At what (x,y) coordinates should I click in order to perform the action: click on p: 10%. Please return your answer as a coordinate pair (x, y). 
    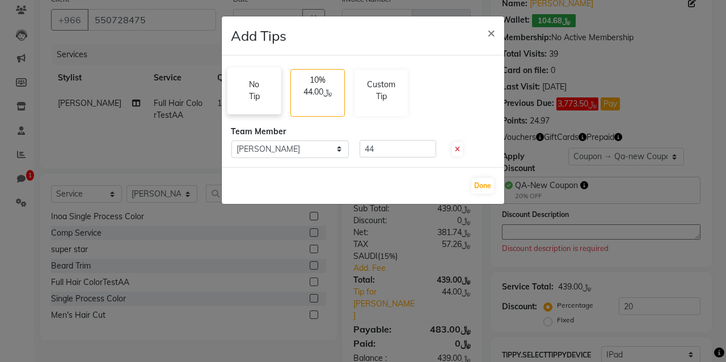
    Looking at the image, I should click on (318, 80).